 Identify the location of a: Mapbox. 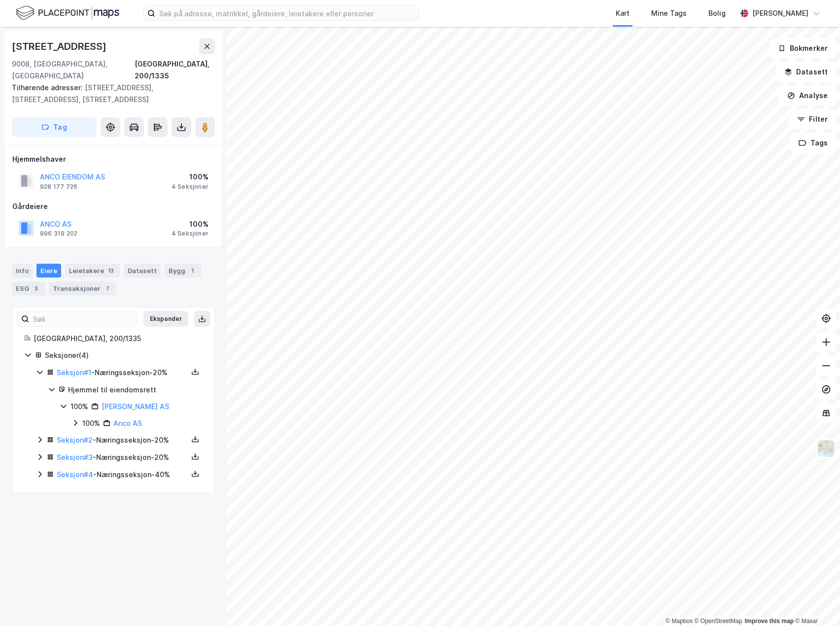
(678, 621).